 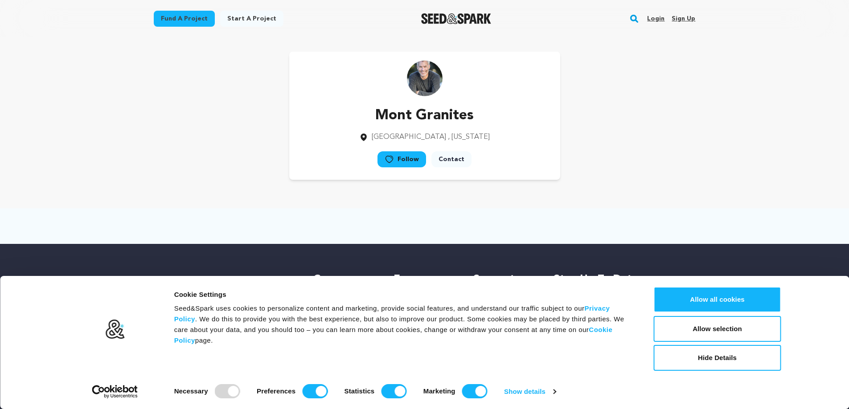 What do you see at coordinates (624, 280) in the screenshot?
I see `h5: Stay up to date` at bounding box center [624, 280].